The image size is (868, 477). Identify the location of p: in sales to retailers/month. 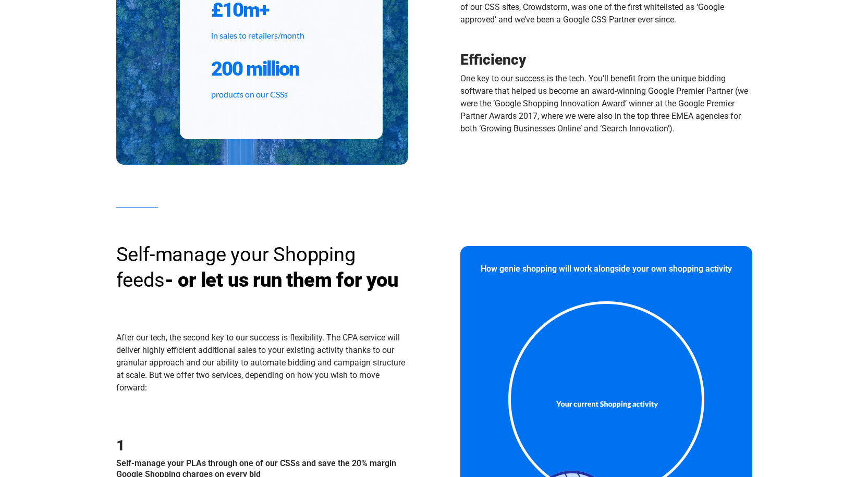
(281, 36).